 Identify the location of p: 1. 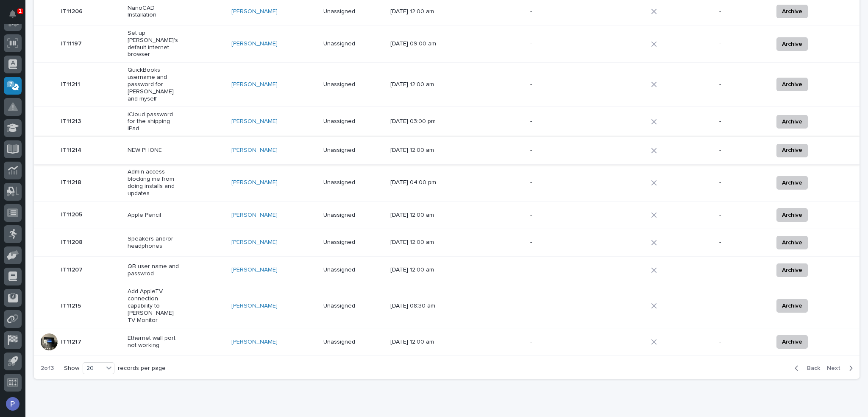
(20, 11).